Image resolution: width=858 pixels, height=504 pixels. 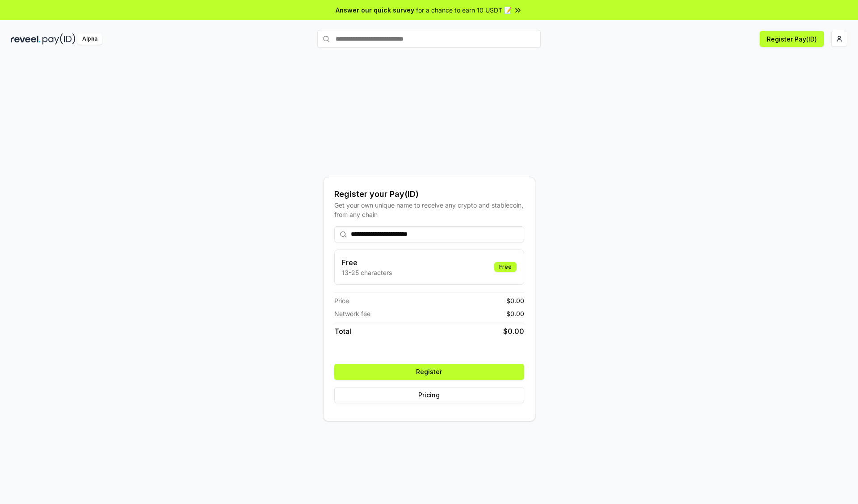 What do you see at coordinates (429, 210) in the screenshot?
I see `div: Get your own unique name to receive any crypto and stablecoin, from any chain` at bounding box center [429, 210].